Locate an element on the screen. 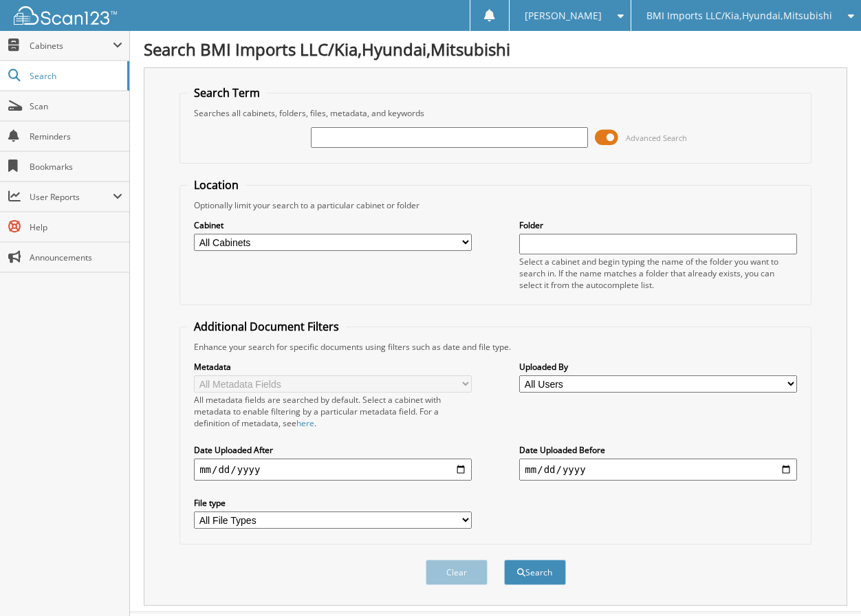 This screenshot has height=616, width=861. label: Date Uploaded Before is located at coordinates (658, 450).